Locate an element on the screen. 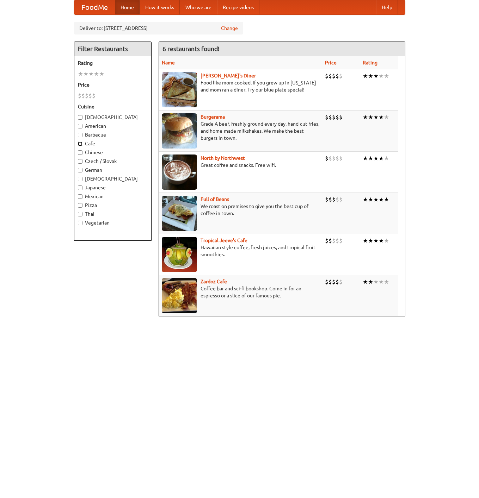 Image resolution: width=479 pixels, height=498 pixels. label: Czech / Slovak is located at coordinates (113, 161).